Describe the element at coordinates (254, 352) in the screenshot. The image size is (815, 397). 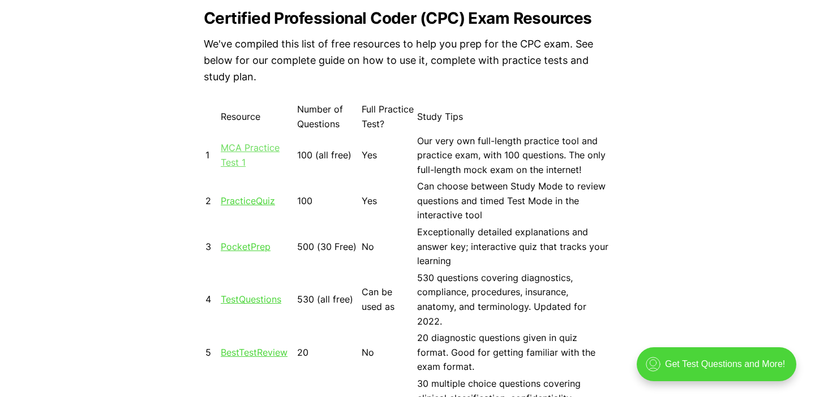
I see `a: BestTestReview` at that location.